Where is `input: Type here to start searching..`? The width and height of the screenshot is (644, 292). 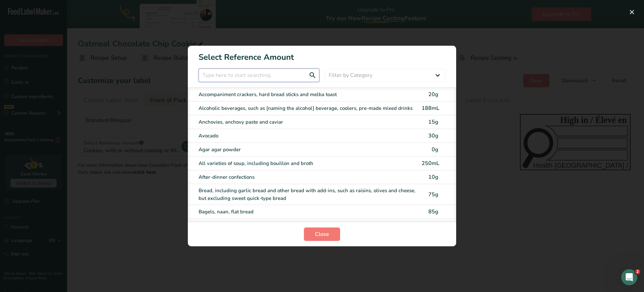 input: Type here to start searching.. is located at coordinates (259, 75).